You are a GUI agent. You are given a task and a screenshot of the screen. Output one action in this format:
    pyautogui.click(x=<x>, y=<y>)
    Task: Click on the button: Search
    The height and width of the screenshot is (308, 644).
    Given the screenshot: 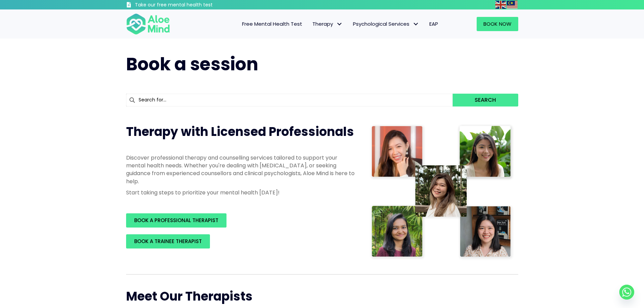 What is the action you would take?
    pyautogui.click(x=485, y=100)
    